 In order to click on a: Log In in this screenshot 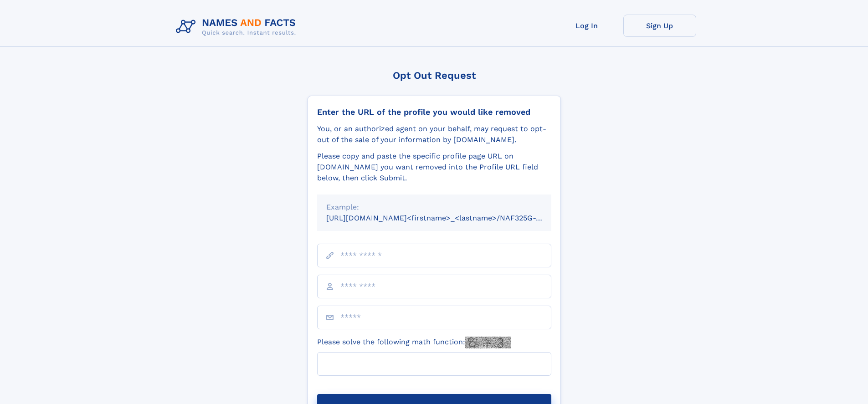, I will do `click(587, 25)`.